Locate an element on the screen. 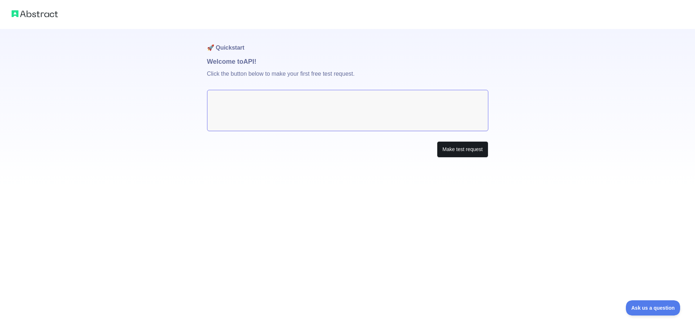  h1: 🚀 Quickstart is located at coordinates (348, 43).